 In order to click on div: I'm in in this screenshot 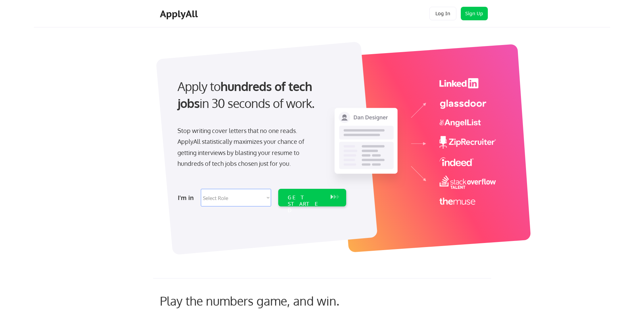, I will do `click(187, 197)`.